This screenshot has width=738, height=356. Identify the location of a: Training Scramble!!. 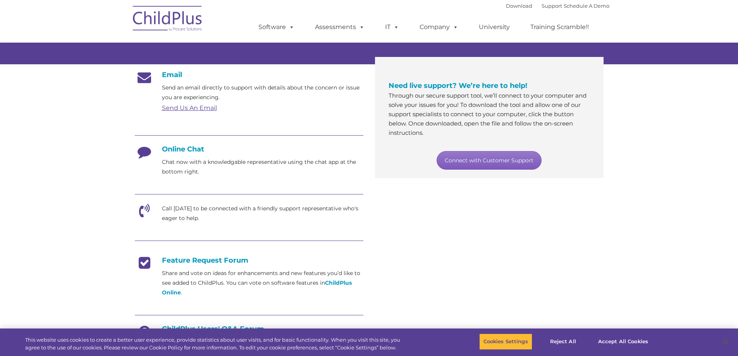
(559, 27).